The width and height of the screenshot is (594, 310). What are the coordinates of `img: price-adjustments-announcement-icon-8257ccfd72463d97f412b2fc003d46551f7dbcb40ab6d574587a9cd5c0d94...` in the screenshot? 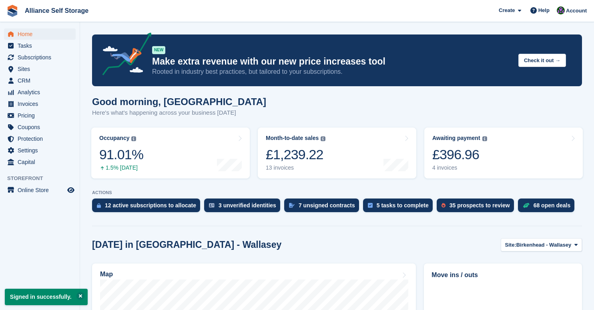 It's located at (124, 55).